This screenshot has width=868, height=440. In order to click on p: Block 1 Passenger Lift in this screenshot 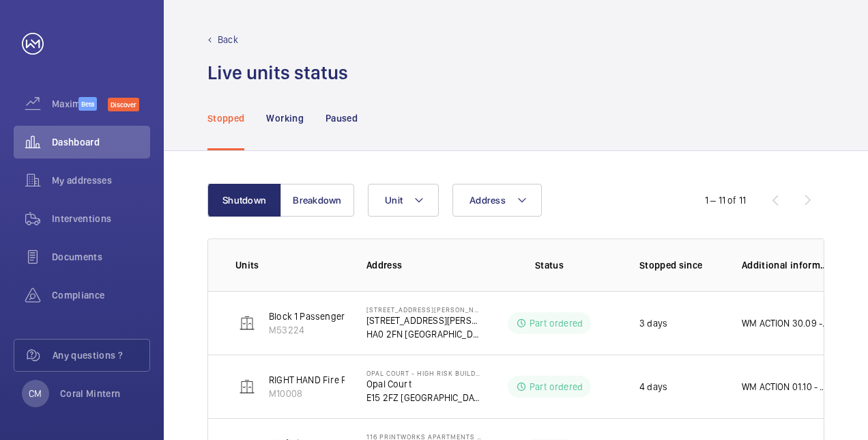, I will do `click(315, 317)`.